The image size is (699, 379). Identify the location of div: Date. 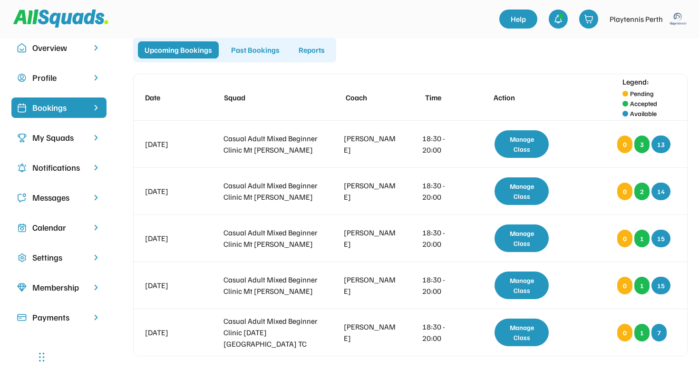
(172, 98).